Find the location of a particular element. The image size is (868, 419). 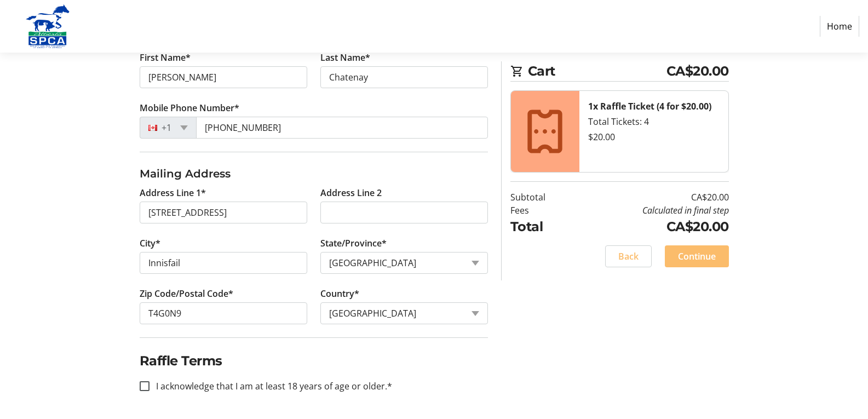

div: $20.00 is located at coordinates (654, 137).